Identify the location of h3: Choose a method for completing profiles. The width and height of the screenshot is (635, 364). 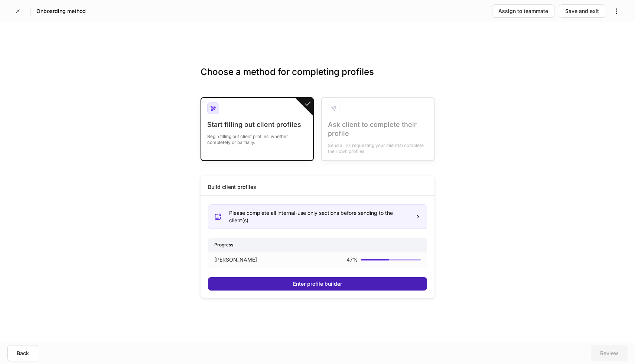
(318, 78).